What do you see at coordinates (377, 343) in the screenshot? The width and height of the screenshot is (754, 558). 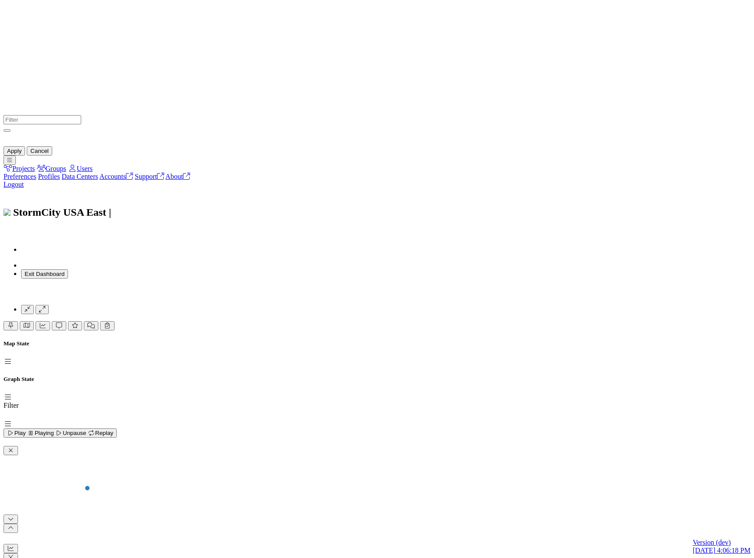 I see `h5: Map State` at bounding box center [377, 343].